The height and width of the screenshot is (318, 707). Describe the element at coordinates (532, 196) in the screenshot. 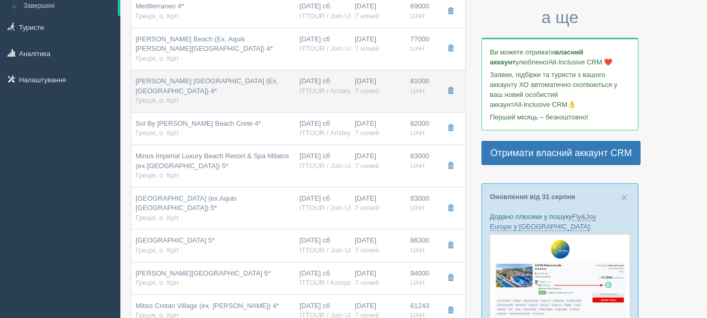

I see `a: Оновлення від 31 серпня` at that location.